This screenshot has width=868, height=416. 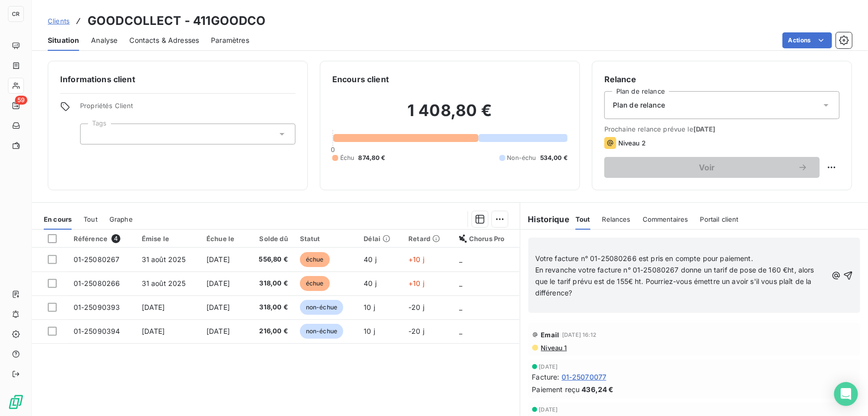 I want to click on span: 01-25090393, so click(x=97, y=307).